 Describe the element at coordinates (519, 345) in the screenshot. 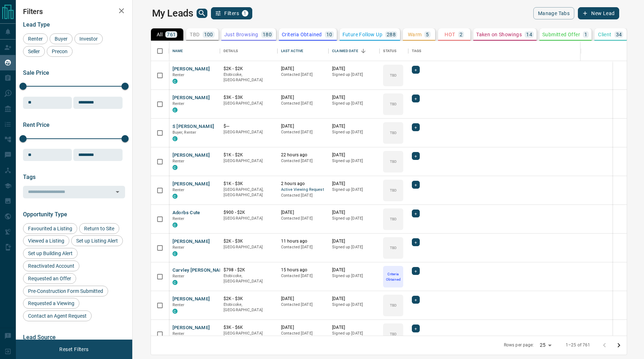

I see `p: Rows per page:` at that location.